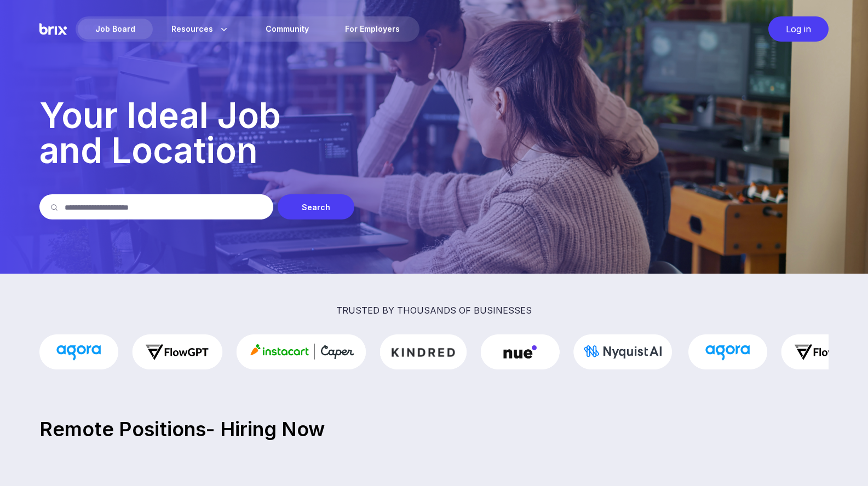 The width and height of the screenshot is (868, 486). I want to click on a: Community, so click(287, 29).